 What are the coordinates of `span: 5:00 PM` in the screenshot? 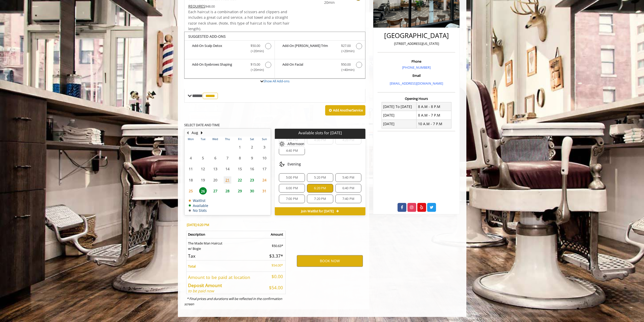 It's located at (292, 178).